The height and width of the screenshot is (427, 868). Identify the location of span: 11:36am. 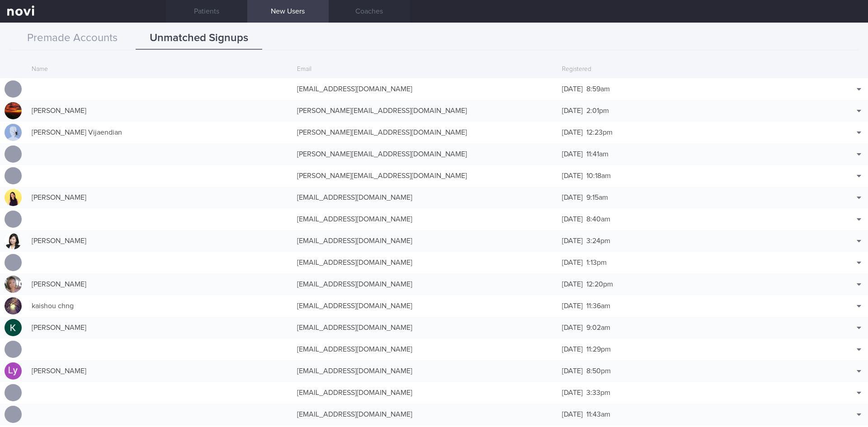
(598, 306).